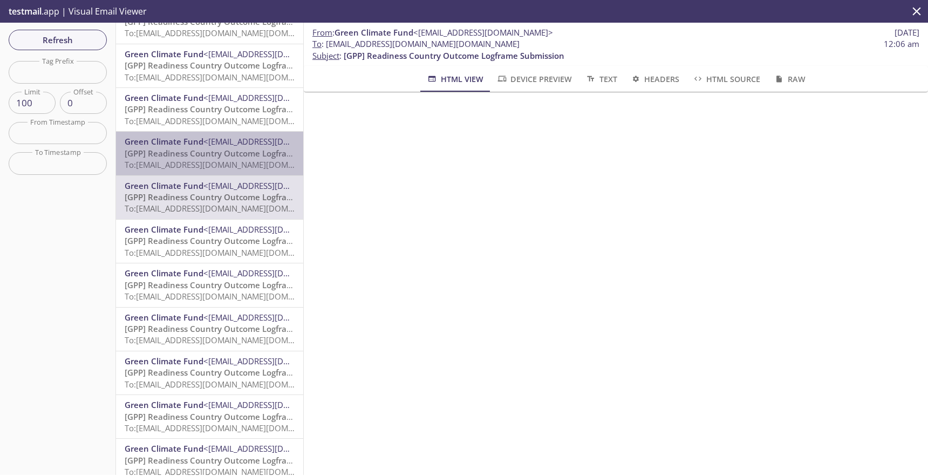 This screenshot has width=928, height=476. I want to click on span: Text, so click(601, 79).